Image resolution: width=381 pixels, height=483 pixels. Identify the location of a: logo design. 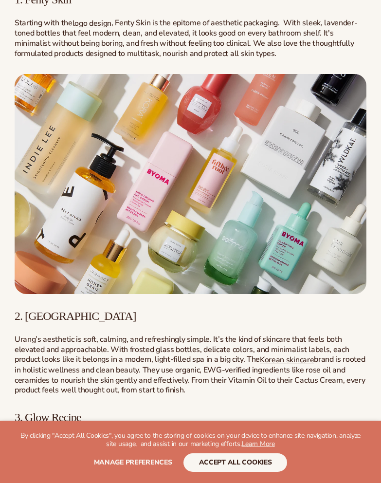
(92, 23).